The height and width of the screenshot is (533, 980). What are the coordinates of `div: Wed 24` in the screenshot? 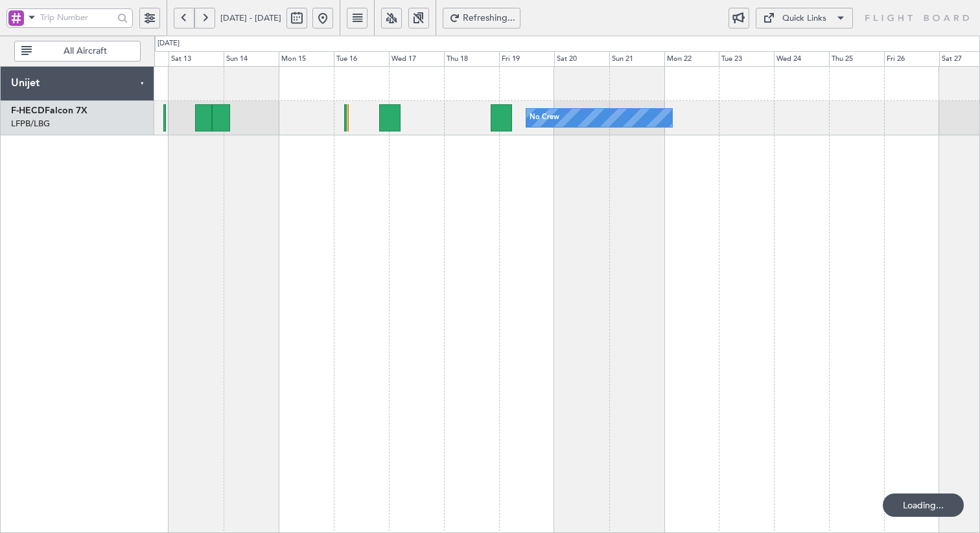 It's located at (801, 59).